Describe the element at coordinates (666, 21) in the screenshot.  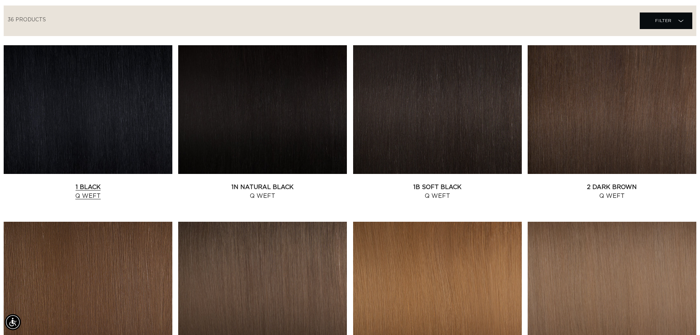
I see `summary: Filter` at that location.